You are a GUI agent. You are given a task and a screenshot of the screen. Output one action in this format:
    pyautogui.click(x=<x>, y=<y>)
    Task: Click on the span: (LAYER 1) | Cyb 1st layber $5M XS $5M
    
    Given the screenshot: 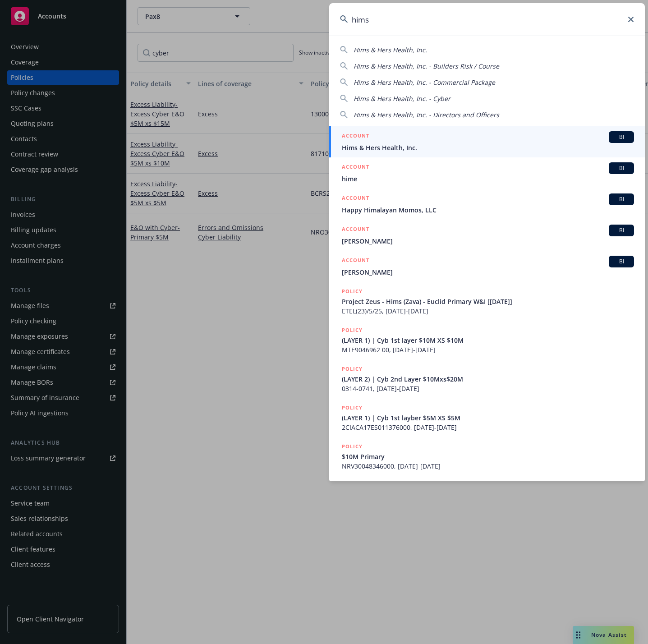 What is the action you would take?
    pyautogui.click(x=488, y=418)
    